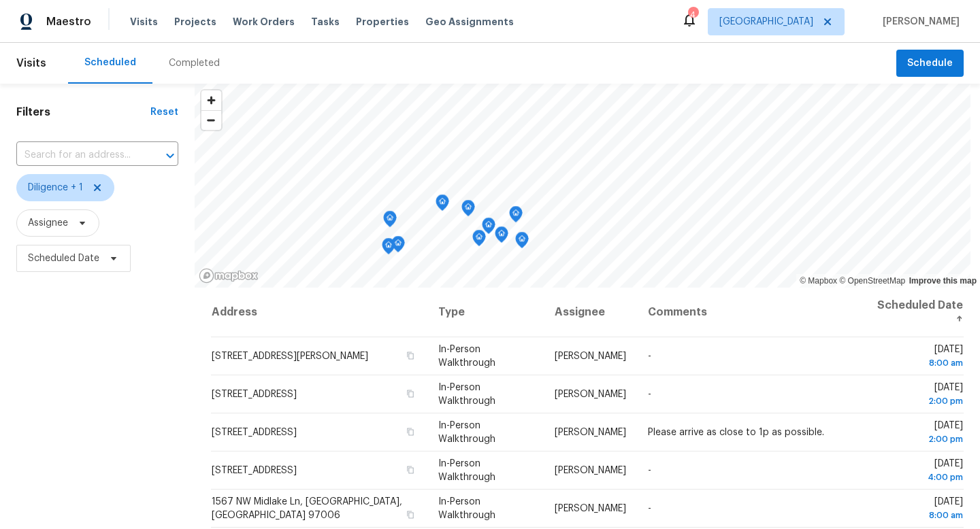 The width and height of the screenshot is (980, 529). Describe the element at coordinates (325, 21) in the screenshot. I see `span: Tasks` at that location.